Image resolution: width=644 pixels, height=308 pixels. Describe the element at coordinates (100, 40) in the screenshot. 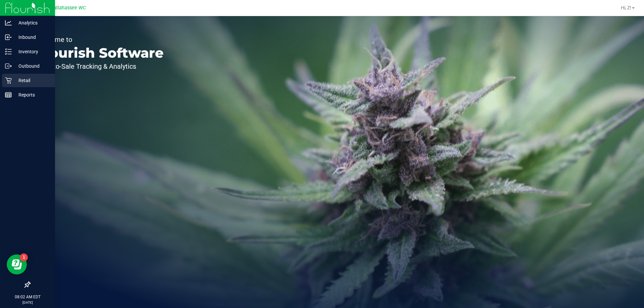

I see `p: Welcome to` at that location.